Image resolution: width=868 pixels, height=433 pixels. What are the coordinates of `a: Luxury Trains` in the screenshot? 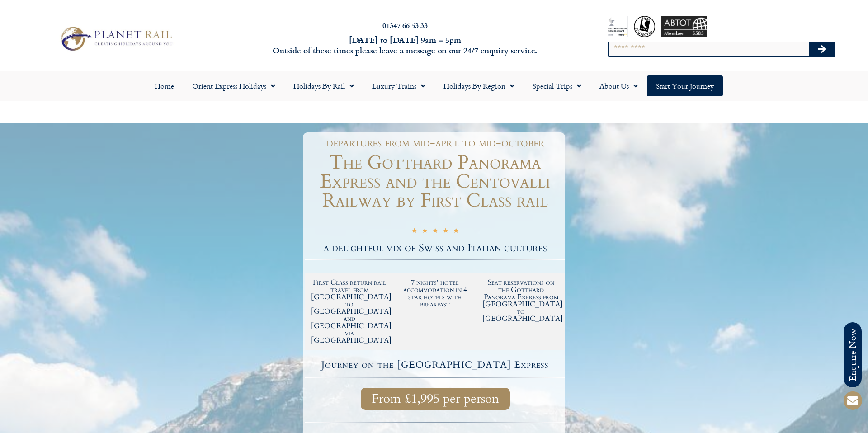 It's located at (399, 86).